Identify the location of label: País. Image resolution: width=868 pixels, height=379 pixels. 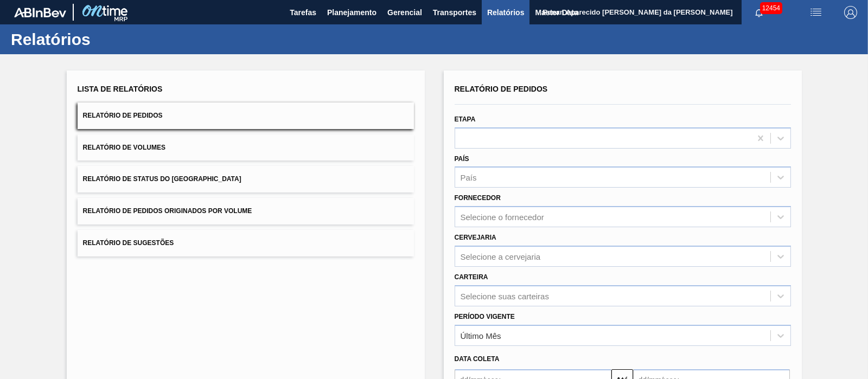
(462, 159).